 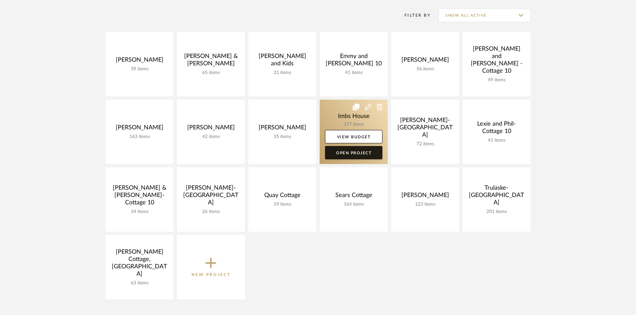 What do you see at coordinates (139, 137) in the screenshot?
I see `div: 163 items` at bounding box center [139, 137].